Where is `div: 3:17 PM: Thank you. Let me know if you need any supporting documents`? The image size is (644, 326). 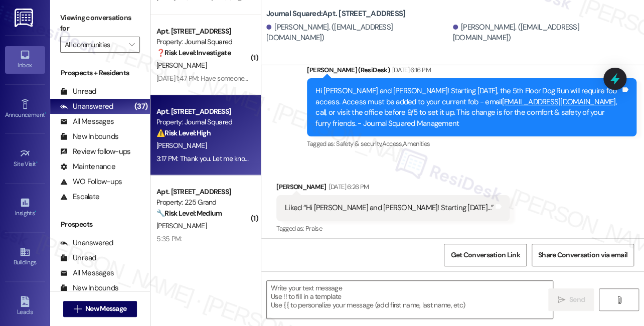 div: 3:17 PM: Thank you. Let me know if you need any supporting documents is located at coordinates (260, 158).